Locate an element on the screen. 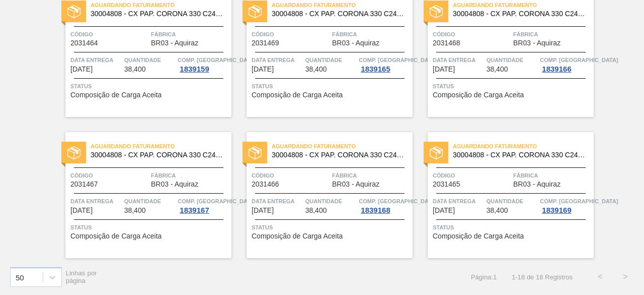 The width and height of the screenshot is (644, 295). a: statusAguardando Faturamento30004808 - CX PAP. CORONA 330 C24 WAVECódigo2031466FábricaBR03 - Aqui... is located at coordinates (322, 195).